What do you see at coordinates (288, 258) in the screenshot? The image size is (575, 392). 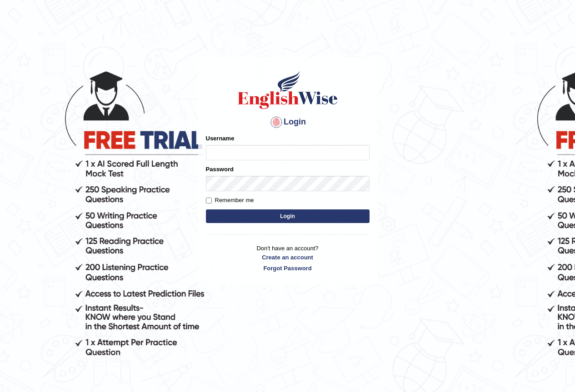 I see `p: Don't have an account?` at bounding box center [288, 258].